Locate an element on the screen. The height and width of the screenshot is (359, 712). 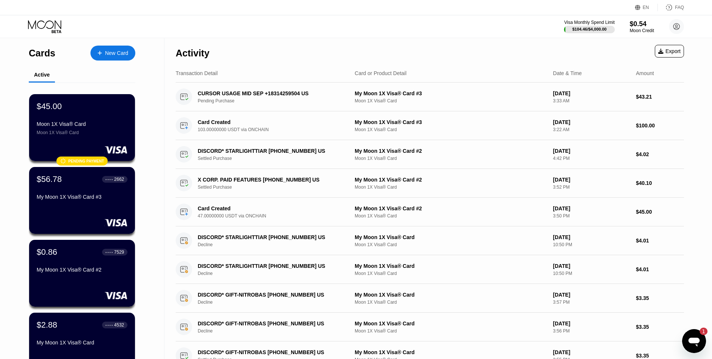
div: 103.00000000 USDT via ONCHAIN is located at coordinates (276, 130).